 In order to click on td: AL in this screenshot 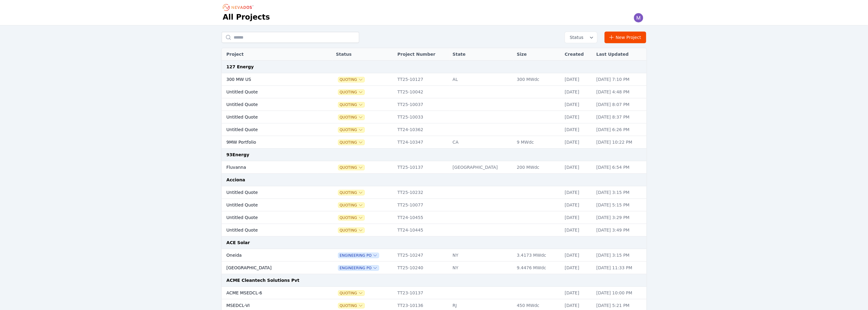, I will do `click(481, 79)`.